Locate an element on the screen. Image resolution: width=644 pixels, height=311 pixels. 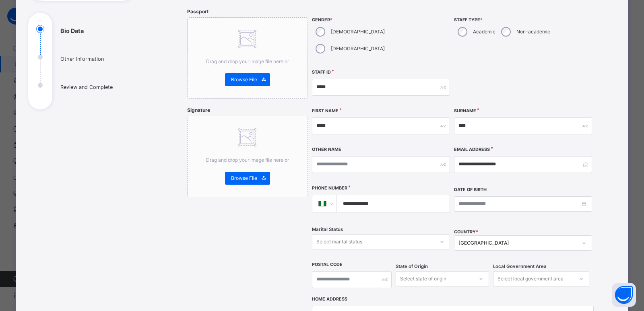
label: Home Address is located at coordinates (330, 300).